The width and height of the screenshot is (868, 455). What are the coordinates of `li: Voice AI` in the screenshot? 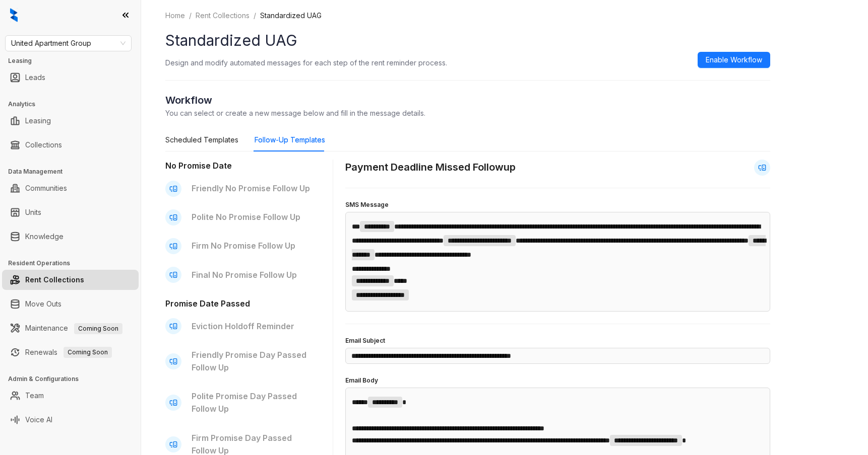 It's located at (70, 420).